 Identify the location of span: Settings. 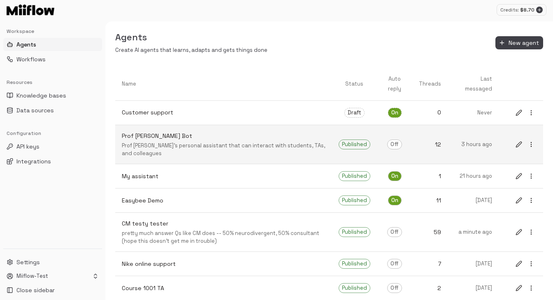
(28, 262).